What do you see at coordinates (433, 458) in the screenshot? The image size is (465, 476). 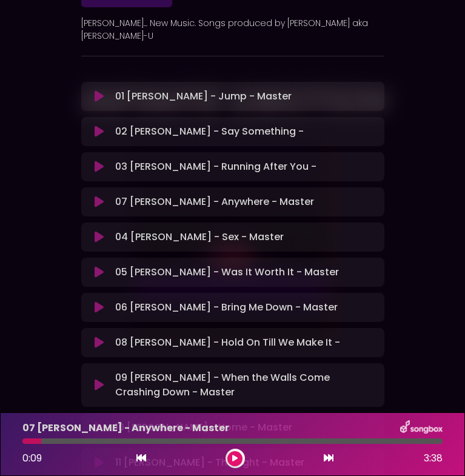 I see `span: 3:38` at bounding box center [433, 458].